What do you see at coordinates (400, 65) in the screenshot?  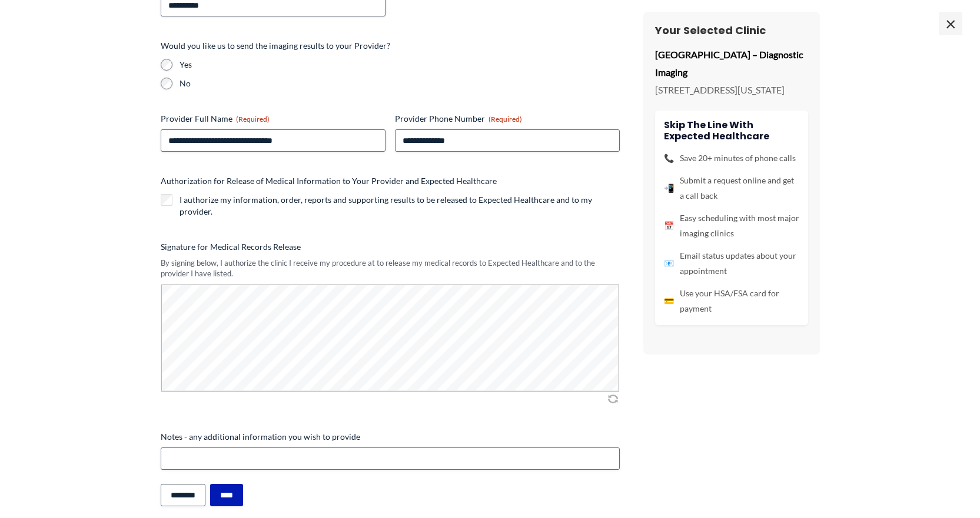 I see `label: Yes` at bounding box center [400, 65].